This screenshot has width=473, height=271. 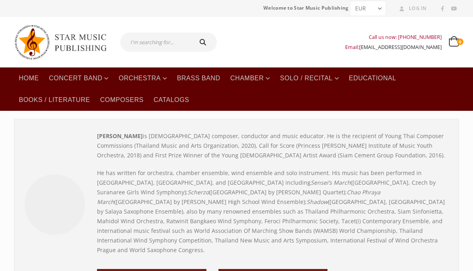 I want to click on em: Sensei’s March, so click(x=331, y=182).